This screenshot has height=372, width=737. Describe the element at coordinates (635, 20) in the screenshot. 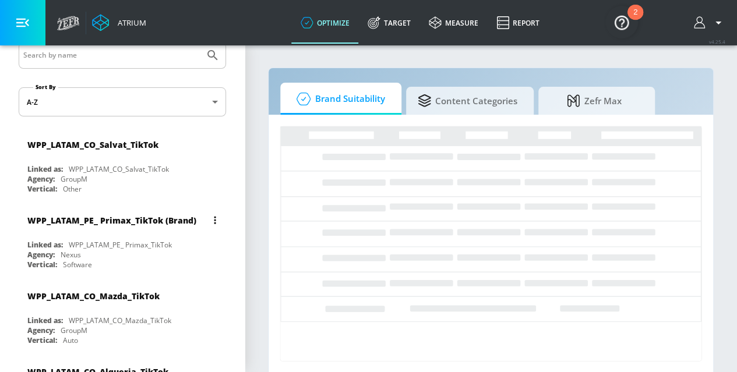

I see `div: 2` at that location.